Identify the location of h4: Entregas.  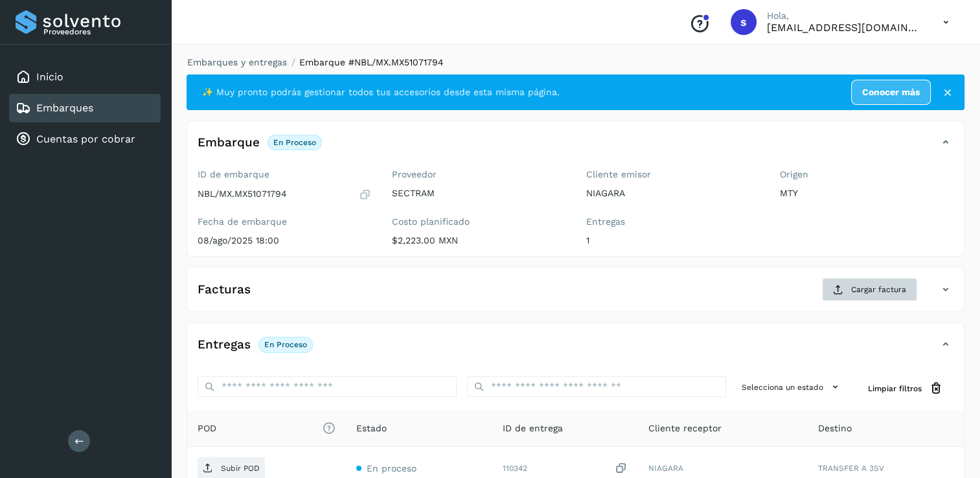
(225, 345).